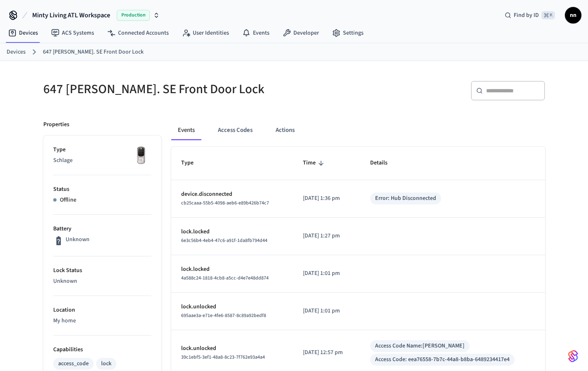 Image resolution: width=588 pixels, height=371 pixels. Describe the element at coordinates (102, 189) in the screenshot. I see `p: Status` at that location.